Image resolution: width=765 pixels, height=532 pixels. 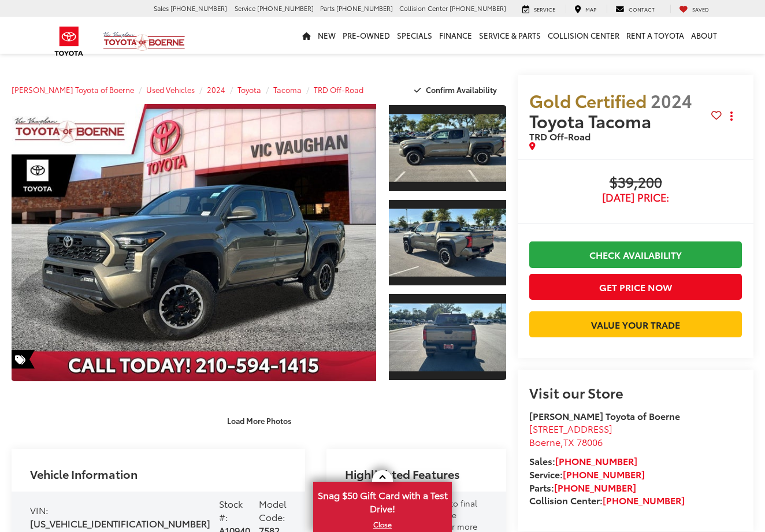 I want to click on span: Toyota, so click(x=249, y=89).